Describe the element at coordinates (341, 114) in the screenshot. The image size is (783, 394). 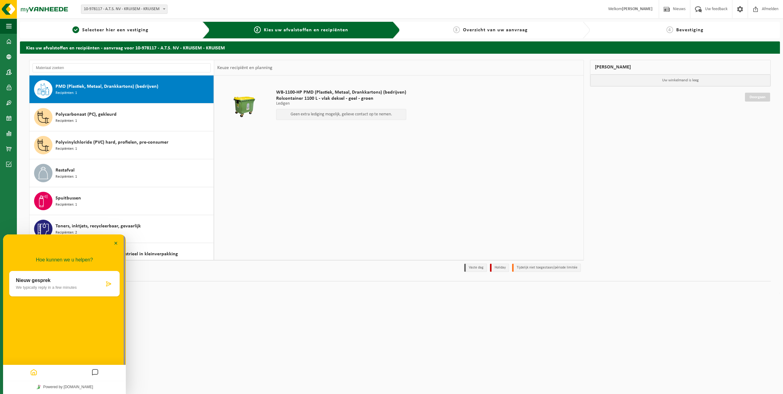
I see `p: Geen extra lediging mogelijk, gelieve contact op te nemen.` at that location.